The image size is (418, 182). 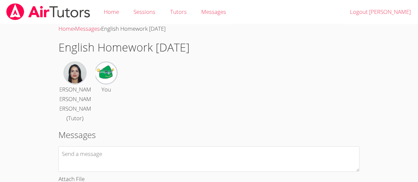 I want to click on a: Home, so click(x=66, y=28).